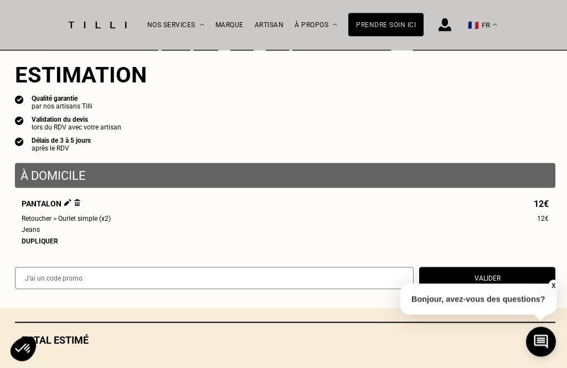 The height and width of the screenshot is (368, 567). What do you see at coordinates (76, 127) in the screenshot?
I see `div: lors du RDV avec votre artisan` at bounding box center [76, 127].